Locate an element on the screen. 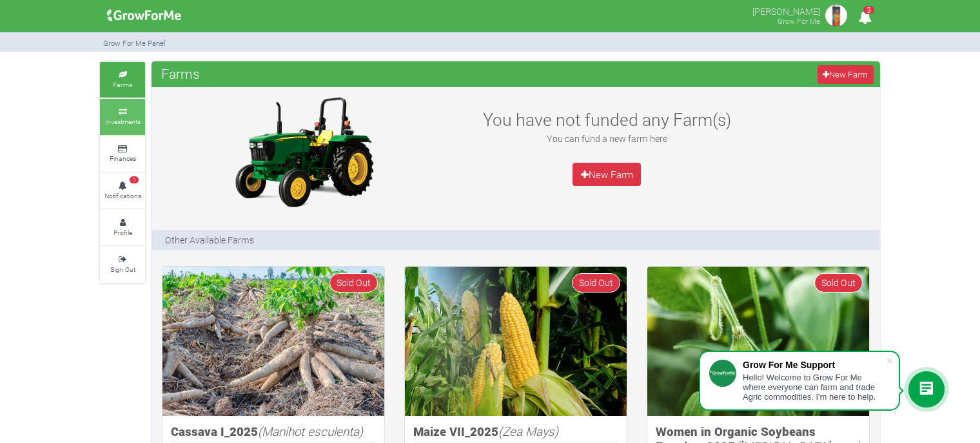  i: (Zea Mays) is located at coordinates (528, 431).